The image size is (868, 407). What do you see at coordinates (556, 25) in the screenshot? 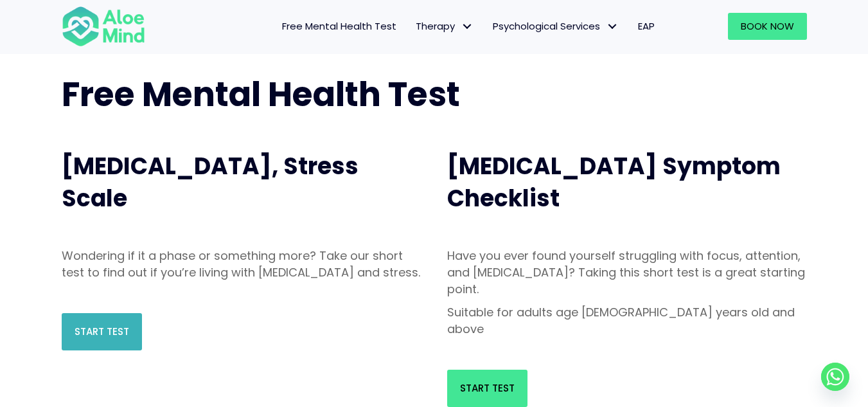
I see `span: Psychological Services` at bounding box center [556, 25].